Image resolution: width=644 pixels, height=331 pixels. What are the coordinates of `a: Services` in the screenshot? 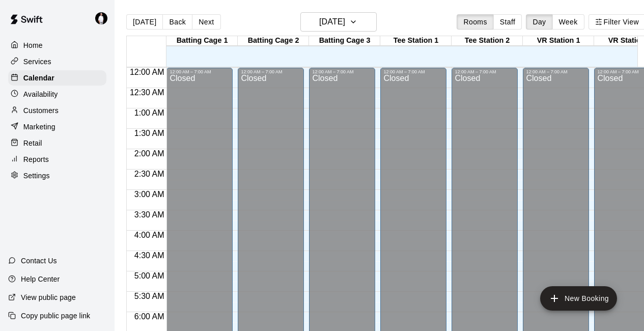 It's located at (57, 61).